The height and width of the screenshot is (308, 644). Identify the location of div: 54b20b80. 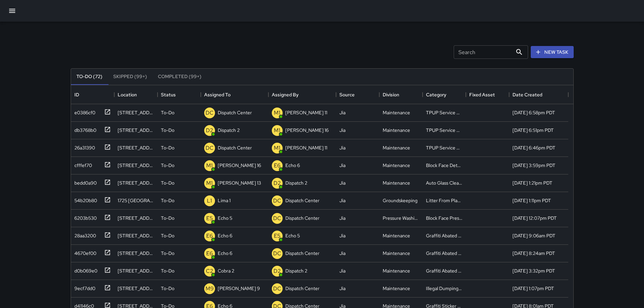
(84, 199).